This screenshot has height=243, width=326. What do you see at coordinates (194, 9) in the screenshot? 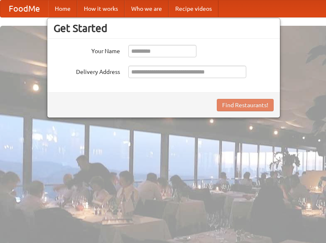
I see `a: Recipe videos` at bounding box center [194, 9].